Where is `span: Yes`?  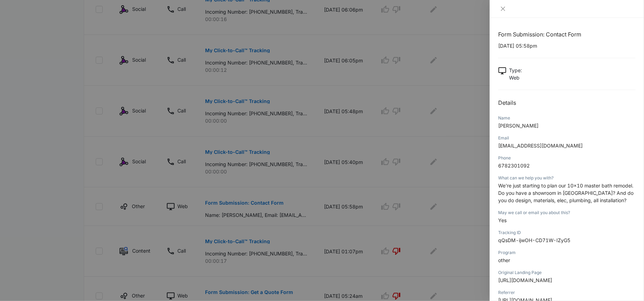 span: Yes is located at coordinates (502, 220).